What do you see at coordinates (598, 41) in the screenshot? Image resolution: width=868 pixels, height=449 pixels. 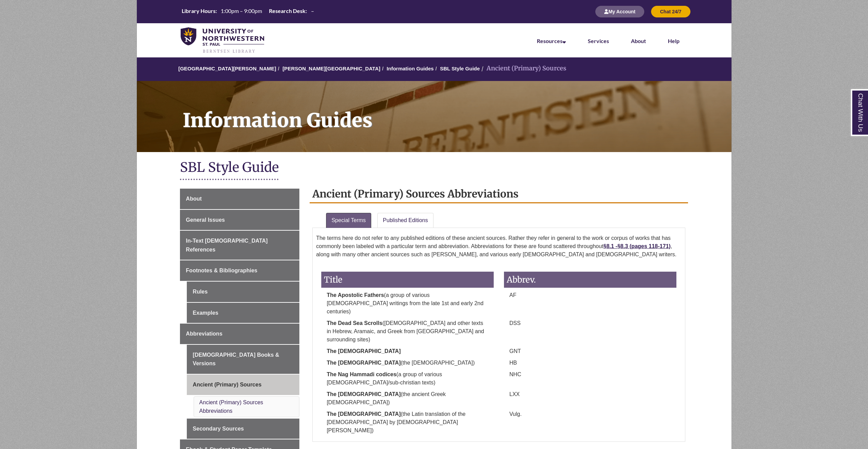 I see `a: Services` at bounding box center [598, 41].